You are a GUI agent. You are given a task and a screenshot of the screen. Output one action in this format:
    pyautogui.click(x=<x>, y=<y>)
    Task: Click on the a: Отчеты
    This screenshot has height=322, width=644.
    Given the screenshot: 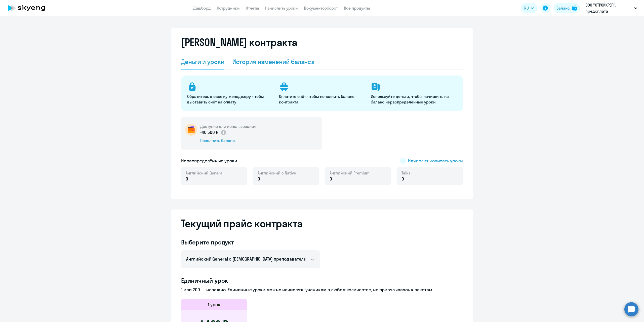 What is the action you would take?
    pyautogui.click(x=252, y=8)
    